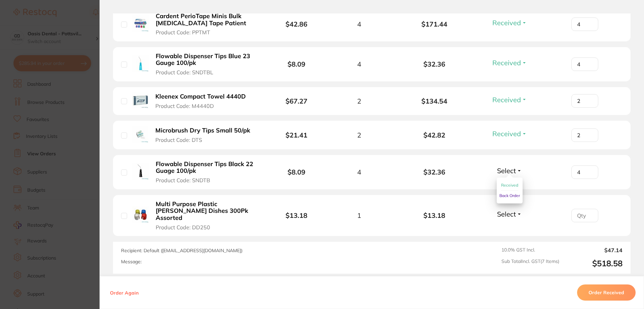 This screenshot has height=309, width=644. What do you see at coordinates (203, 131) in the screenshot?
I see `b: Microbrush Dry Tips Small 50/pk` at bounding box center [203, 131].